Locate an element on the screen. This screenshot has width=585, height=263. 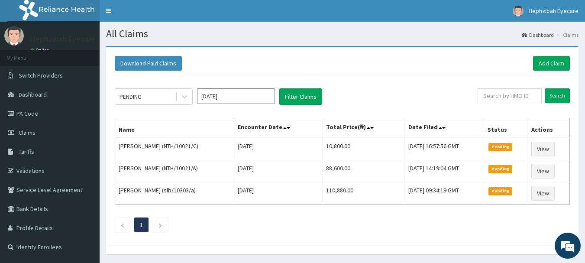
td: 10,800.00 is located at coordinates (364, 149).